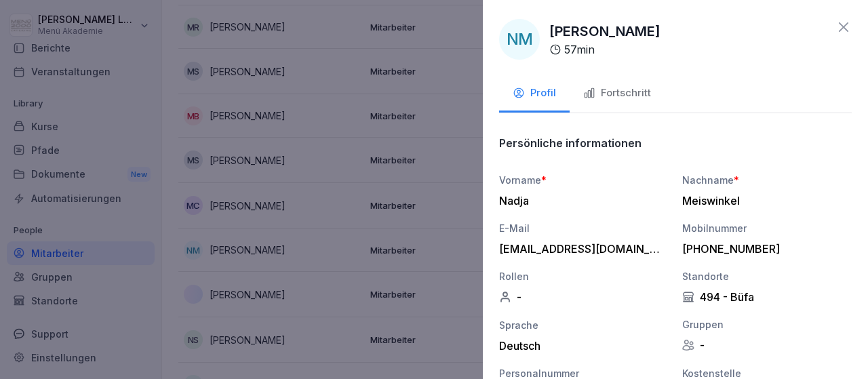 The image size is (868, 379). What do you see at coordinates (584, 276) in the screenshot?
I see `div: Rollen` at bounding box center [584, 276].